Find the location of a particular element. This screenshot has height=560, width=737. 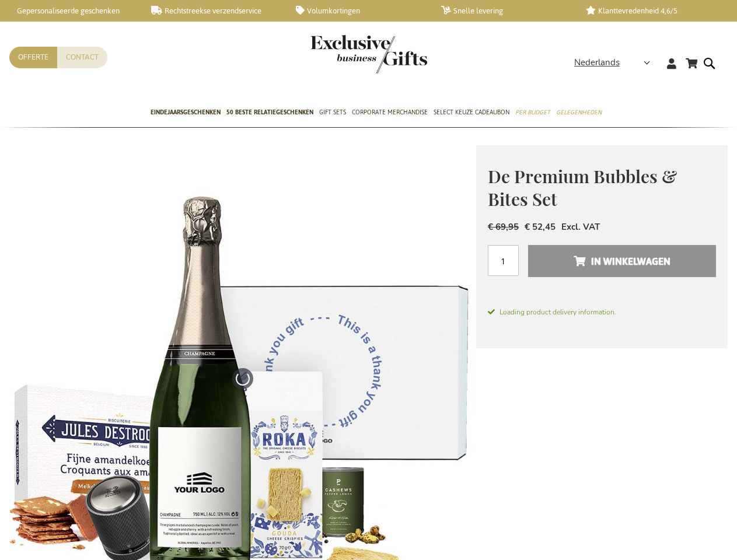

a: store logo is located at coordinates (339, 54).